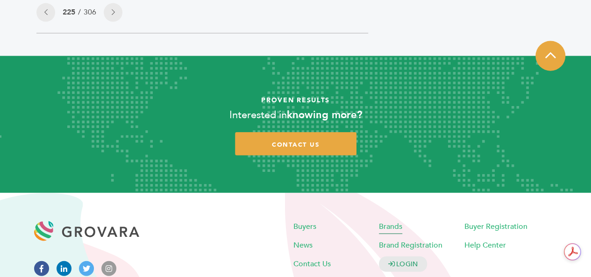 This screenshot has height=277, width=591. Describe the element at coordinates (296, 145) in the screenshot. I see `span: contact us` at that location.